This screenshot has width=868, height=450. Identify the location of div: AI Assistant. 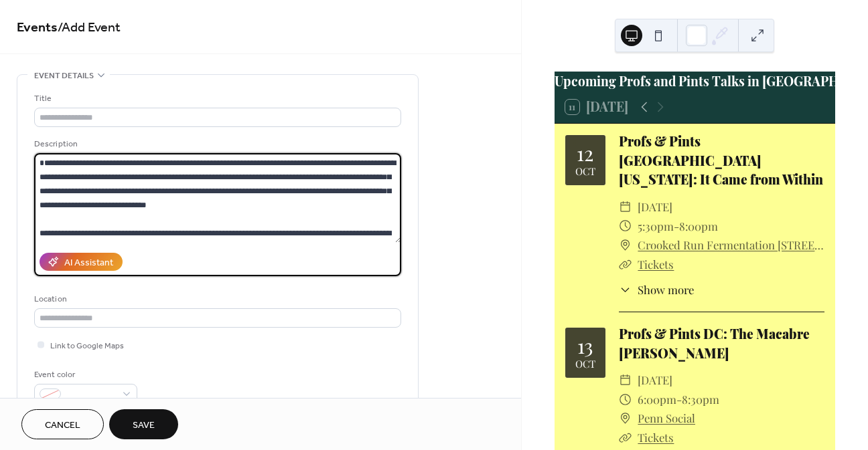
(88, 263).